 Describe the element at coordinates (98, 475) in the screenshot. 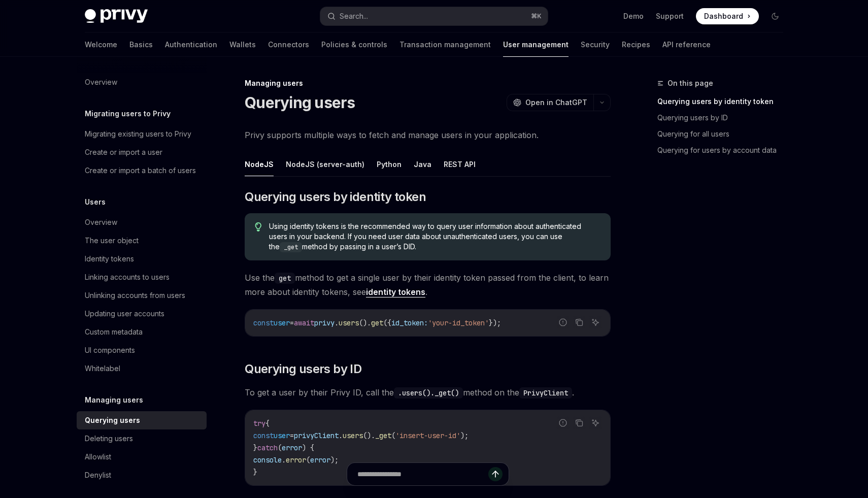

I see `div: Denylist` at that location.